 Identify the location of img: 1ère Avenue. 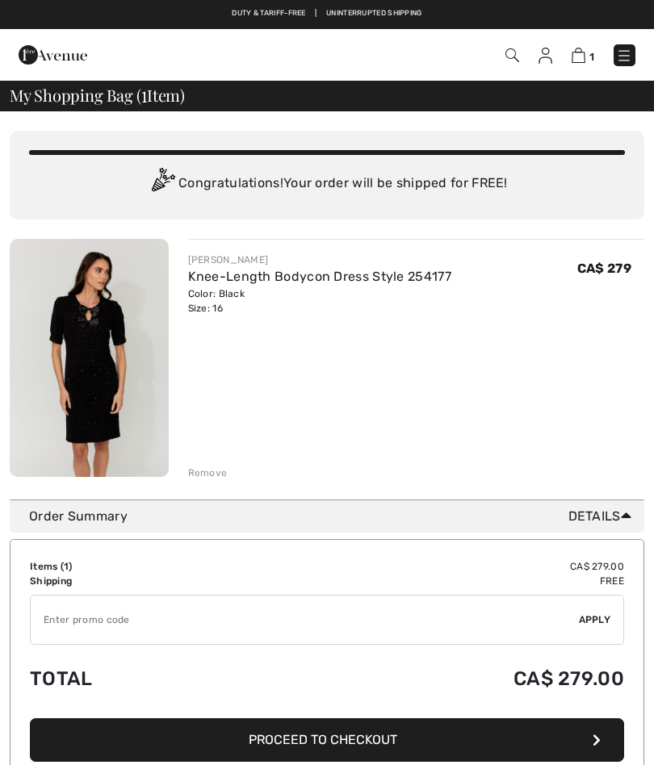
(52, 55).